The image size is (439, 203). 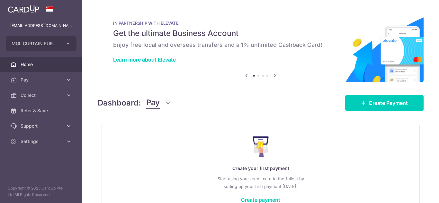 What do you see at coordinates (388, 103) in the screenshot?
I see `span: Create Payment` at bounding box center [388, 103].